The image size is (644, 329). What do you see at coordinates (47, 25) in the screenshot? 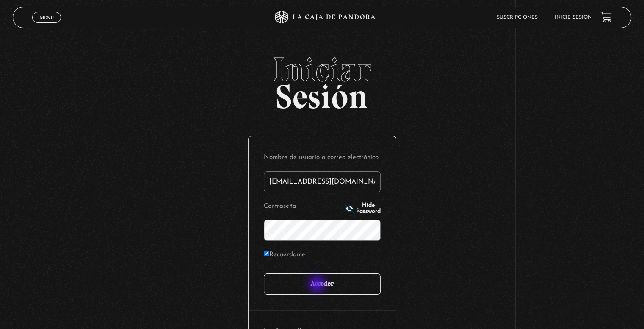
I see `span: Cerrar` at bounding box center [47, 25].